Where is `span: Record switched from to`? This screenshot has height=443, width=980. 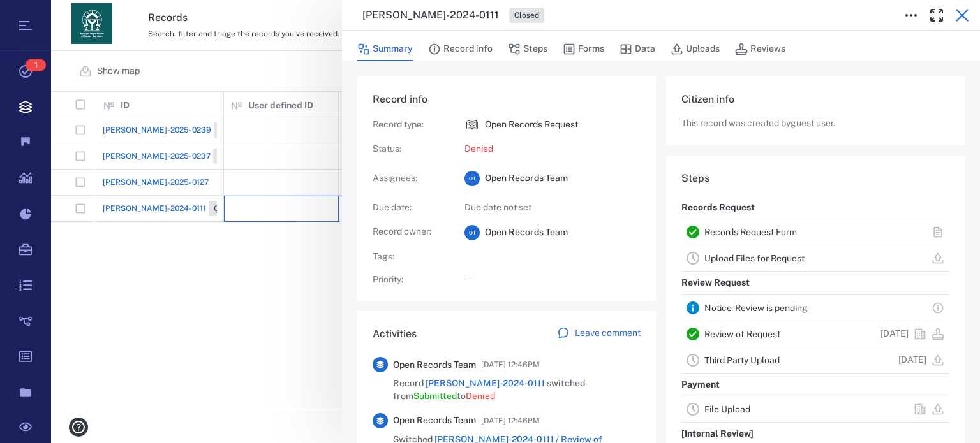
span: Record switched from to is located at coordinates (516, 389).